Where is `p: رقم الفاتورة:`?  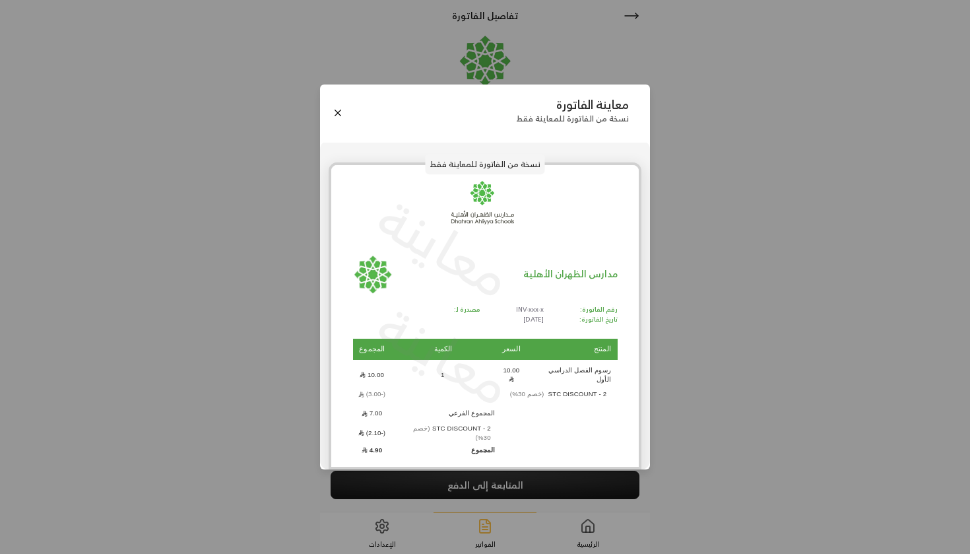 p: رقم الفاتورة: is located at coordinates (599, 310).